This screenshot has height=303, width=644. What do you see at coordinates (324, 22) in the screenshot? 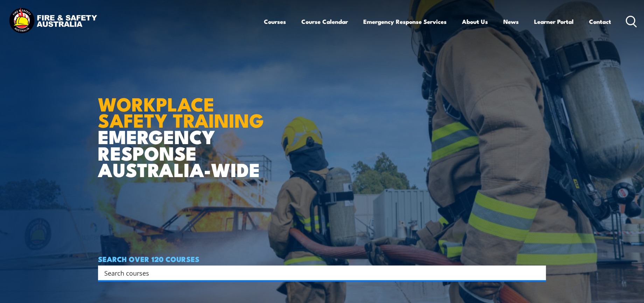
I see `a: Course Calendar` at bounding box center [324, 22].